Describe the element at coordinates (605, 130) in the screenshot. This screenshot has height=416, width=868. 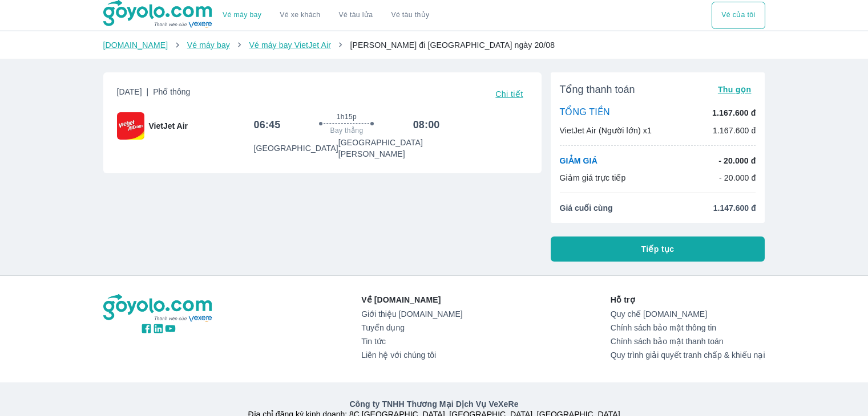
I see `p: VietJet Air (Người lớn) x1` at that location.